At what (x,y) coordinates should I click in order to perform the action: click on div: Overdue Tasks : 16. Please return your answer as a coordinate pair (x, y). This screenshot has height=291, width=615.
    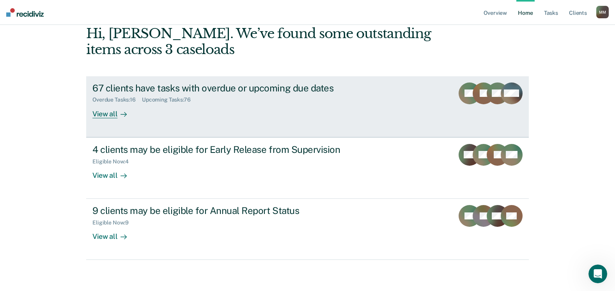
    Looking at the image, I should click on (117, 100).